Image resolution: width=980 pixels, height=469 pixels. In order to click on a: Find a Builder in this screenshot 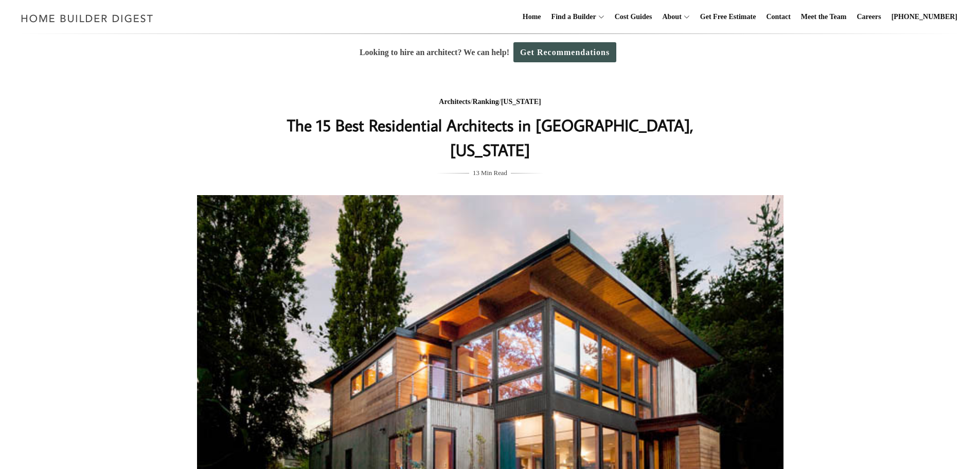, I will do `click(571, 17)`.